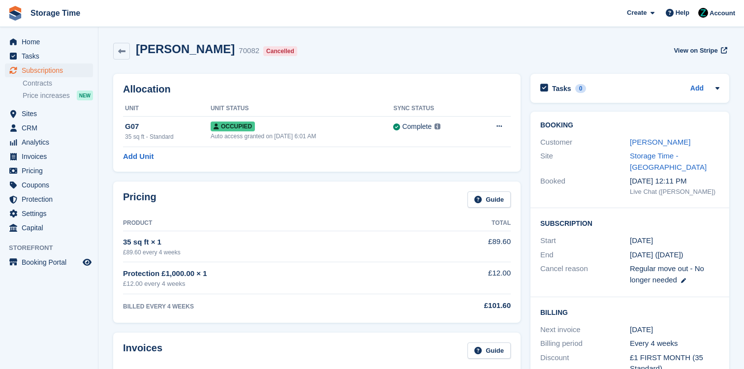 This screenshot has height=369, width=744. What do you see at coordinates (51, 156) in the screenshot?
I see `span: Invoices` at bounding box center [51, 156].